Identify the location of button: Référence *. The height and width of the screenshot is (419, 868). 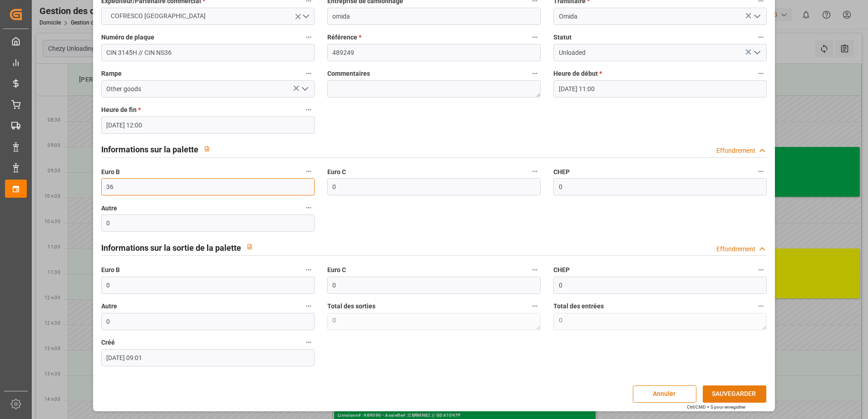
(535, 37).